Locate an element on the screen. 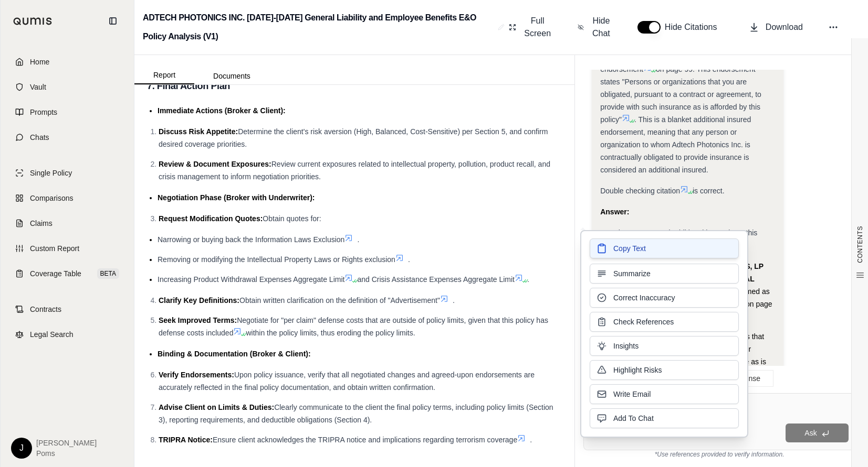 The width and height of the screenshot is (868, 467). span: Determine the client's risk aversion (High, Balanced, Cost-Sensitive) per Section 5, and confirm ... is located at coordinates (353, 138).